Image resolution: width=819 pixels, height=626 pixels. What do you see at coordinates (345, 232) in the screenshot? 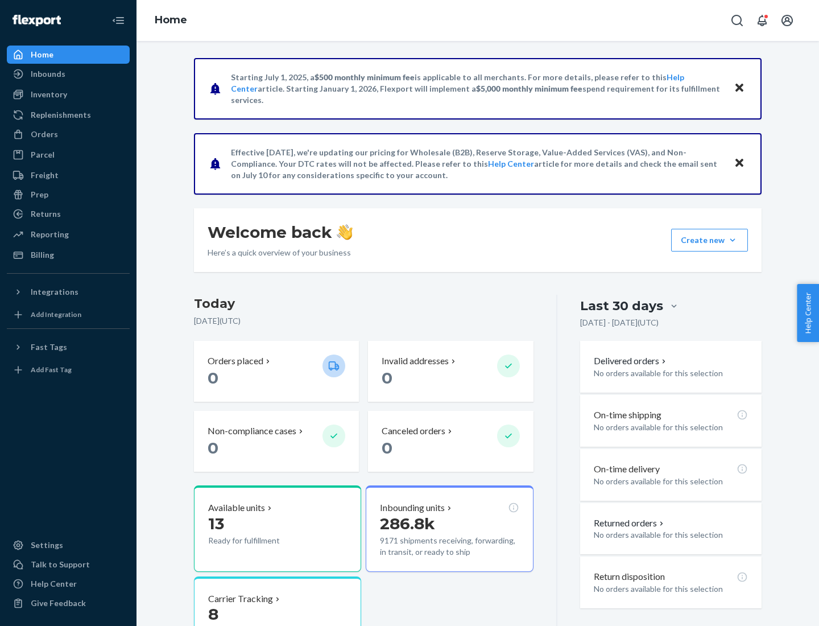
I see `img: hand-wave emoji` at bounding box center [345, 232].